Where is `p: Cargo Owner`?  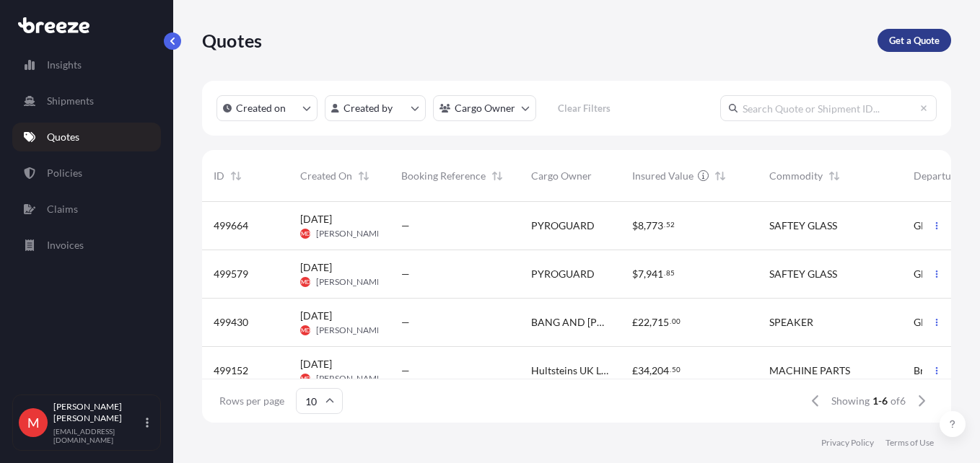 p: Cargo Owner is located at coordinates (485, 108).